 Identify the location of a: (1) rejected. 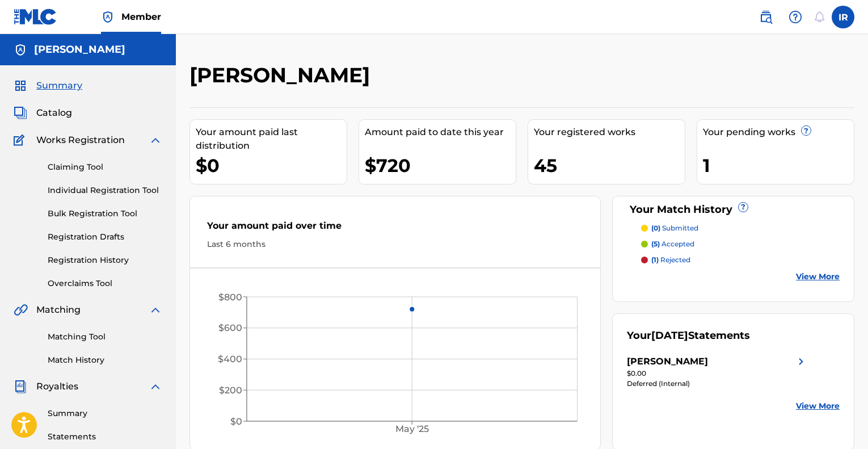
(740, 260).